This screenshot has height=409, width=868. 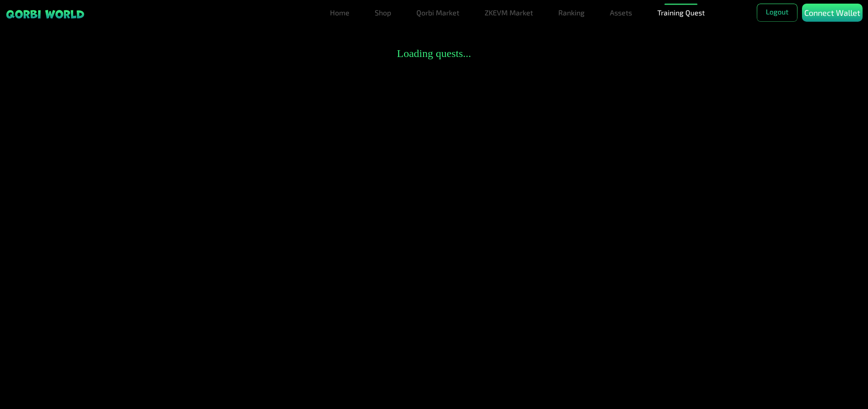 What do you see at coordinates (383, 13) in the screenshot?
I see `a: Shop` at bounding box center [383, 13].